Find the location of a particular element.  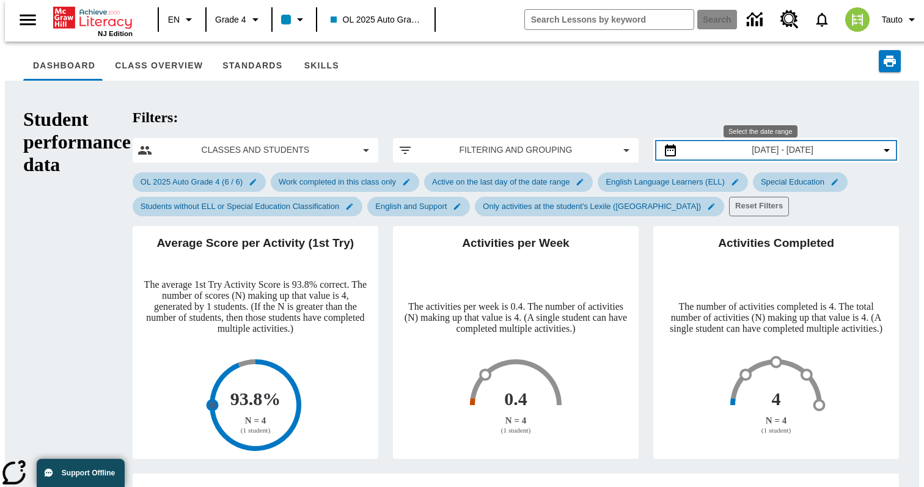

h2: Activities per Week is located at coordinates (516, 253).